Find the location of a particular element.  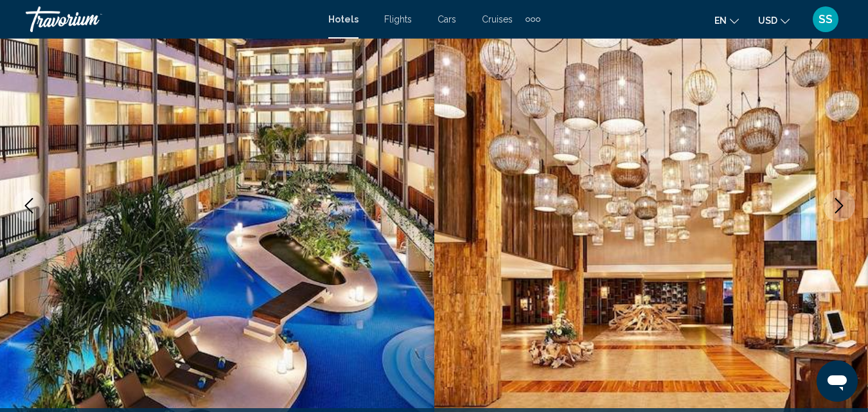

a: Cars is located at coordinates (447, 19).